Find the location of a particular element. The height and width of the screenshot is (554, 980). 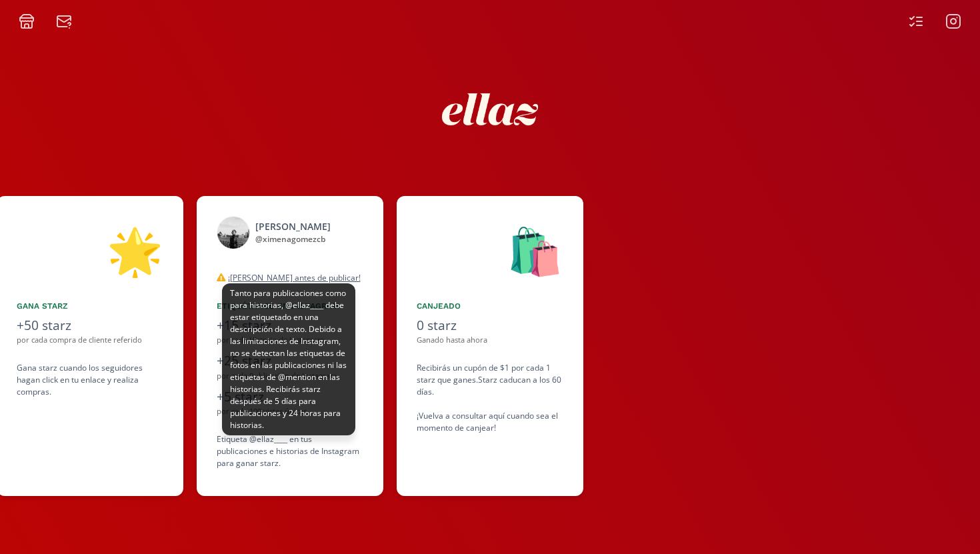

div: +25 starz is located at coordinates (290, 360).